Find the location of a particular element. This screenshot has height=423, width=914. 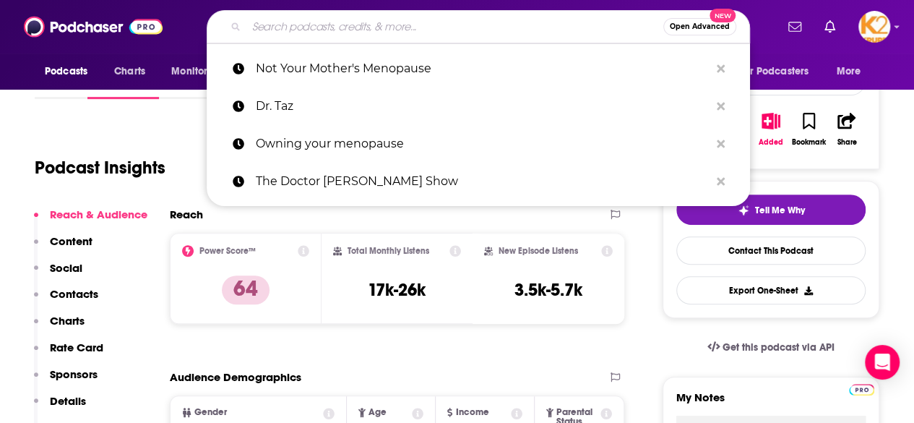

span: Gender is located at coordinates (210, 412).